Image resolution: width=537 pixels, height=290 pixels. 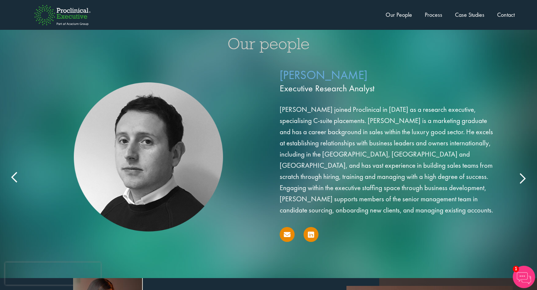 I want to click on span: 1, so click(x=516, y=269).